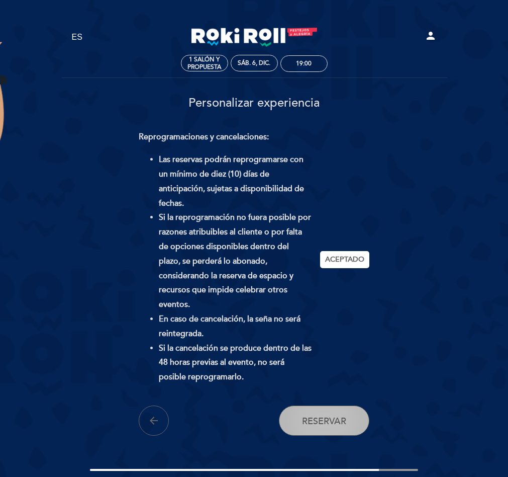  I want to click on button: Aceptado, so click(345, 260).